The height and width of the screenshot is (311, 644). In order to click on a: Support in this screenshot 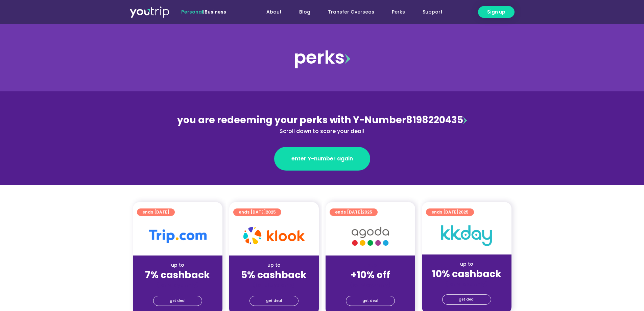, I will do `click(433, 12)`.